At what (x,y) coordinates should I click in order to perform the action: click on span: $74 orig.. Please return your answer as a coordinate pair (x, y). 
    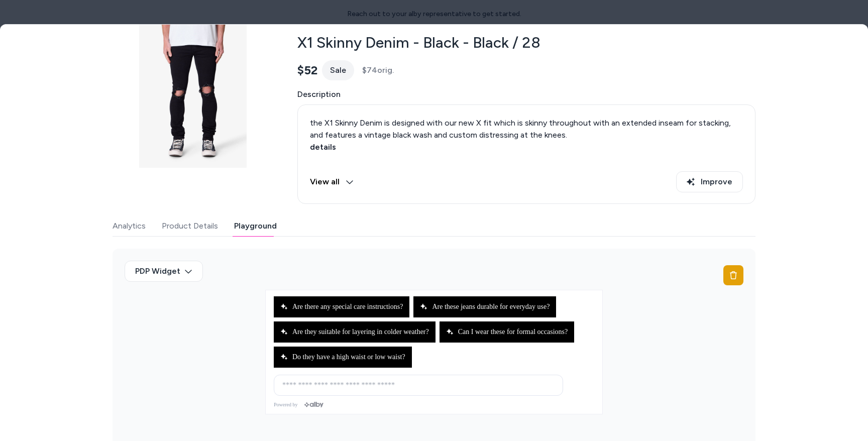
    Looking at the image, I should click on (378, 71).